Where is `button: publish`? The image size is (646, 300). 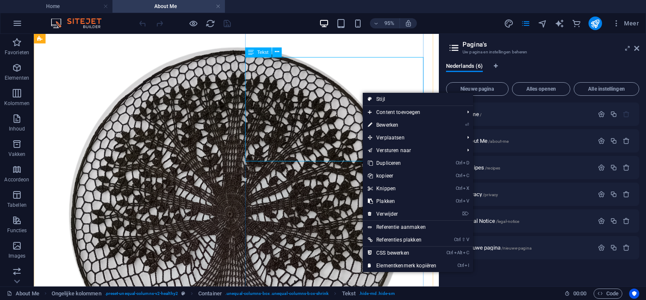
button: publish is located at coordinates (596, 23).